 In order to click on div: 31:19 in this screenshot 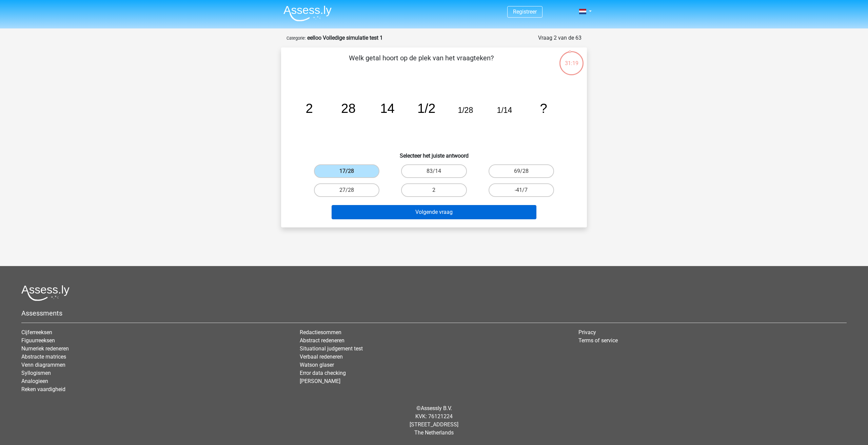, I will do `click(571, 59)`.